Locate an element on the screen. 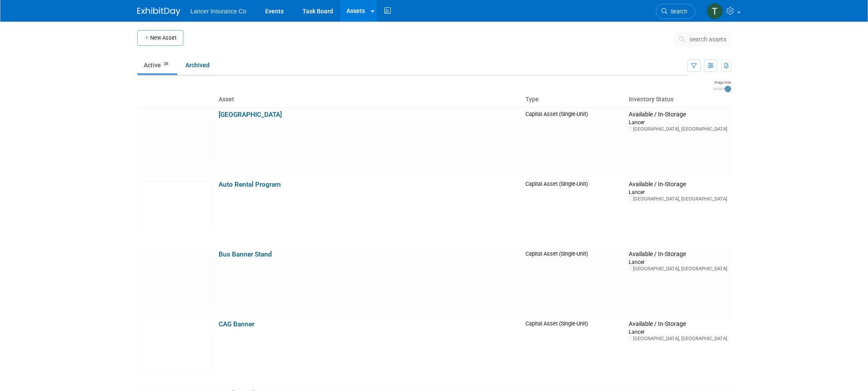 The image size is (868, 391). a: Auto Rental Program is located at coordinates (250, 185).